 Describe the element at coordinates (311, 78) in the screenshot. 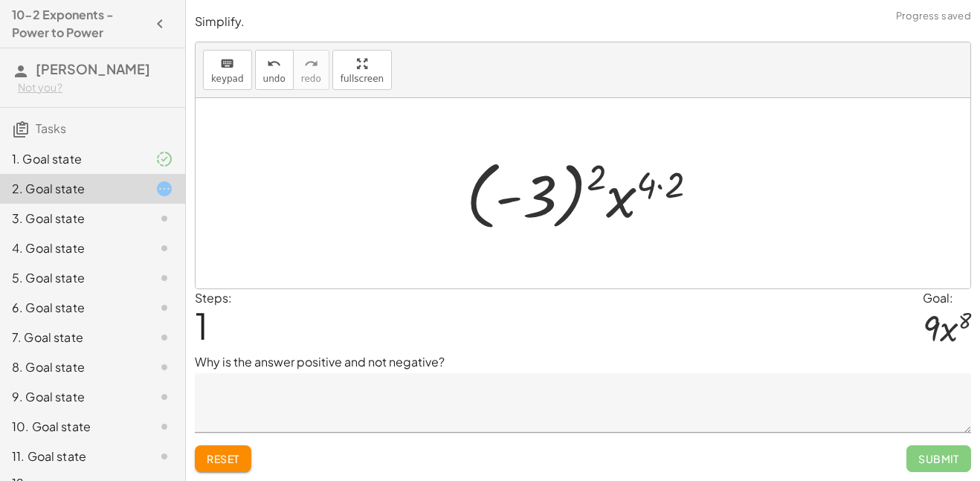

I see `span: redo` at that location.